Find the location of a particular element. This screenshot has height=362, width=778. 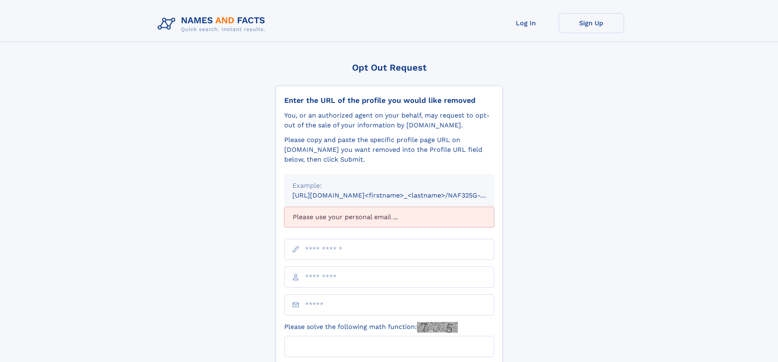

a: Sign Up is located at coordinates (591, 23).